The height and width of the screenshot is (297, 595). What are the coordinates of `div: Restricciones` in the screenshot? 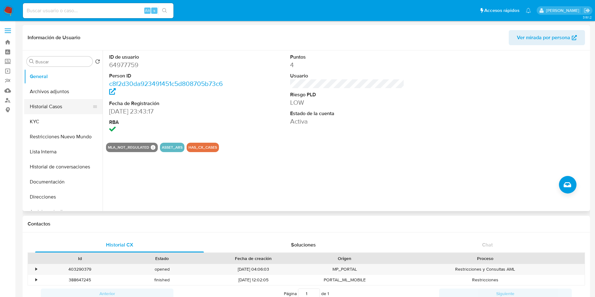 It's located at (485, 280).